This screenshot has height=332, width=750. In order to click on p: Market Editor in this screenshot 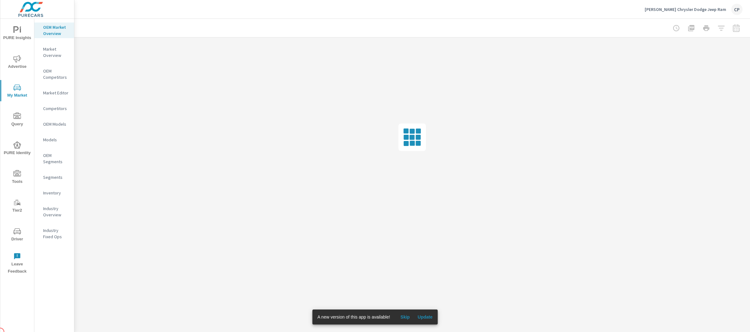, I will do `click(56, 93)`.